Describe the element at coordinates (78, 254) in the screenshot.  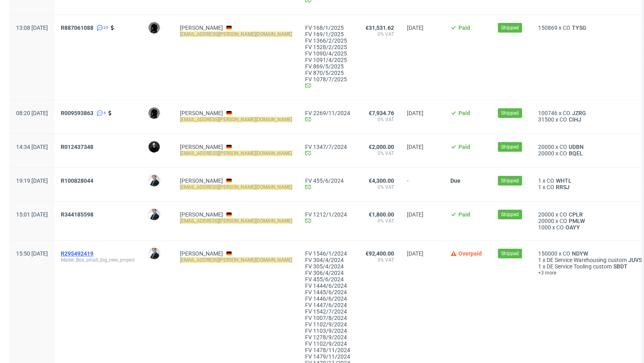
I see `a: R295492419` at that location.